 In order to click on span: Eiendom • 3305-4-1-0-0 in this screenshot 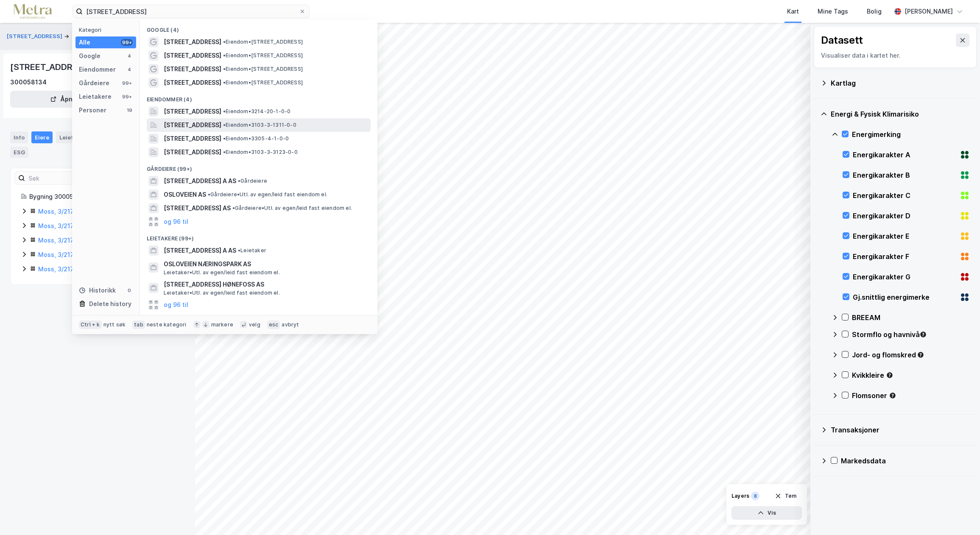, I will do `click(256, 139)`.